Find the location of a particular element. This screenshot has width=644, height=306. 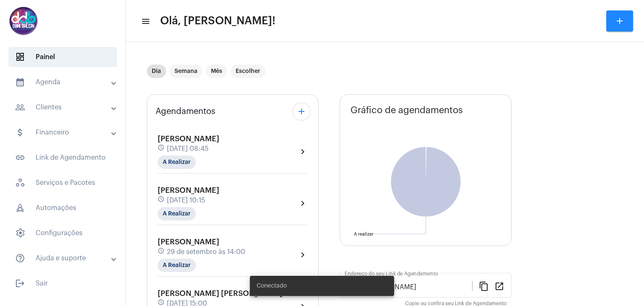

span: Conectado is located at coordinates (272, 286).